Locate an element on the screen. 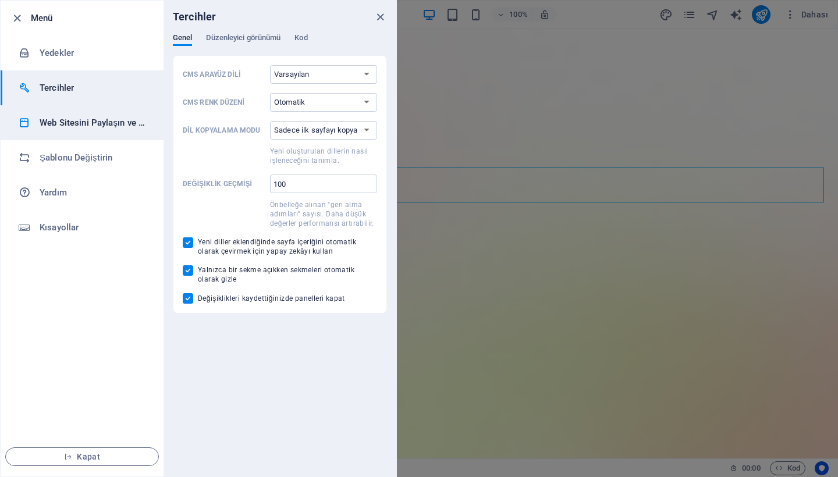  span: Düzenleyici görünümü is located at coordinates (243, 39).